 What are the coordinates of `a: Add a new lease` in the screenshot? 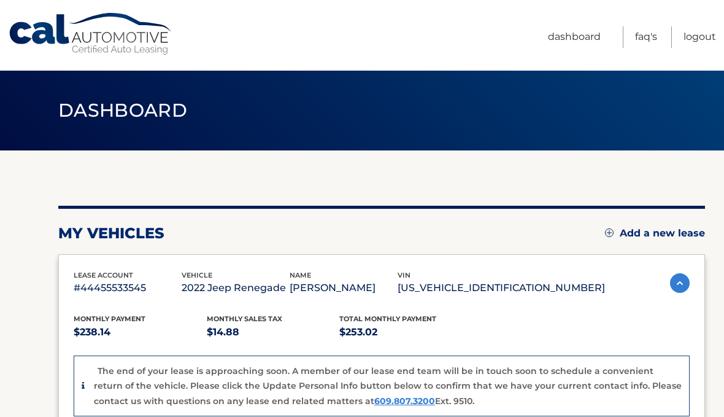 It's located at (655, 233).